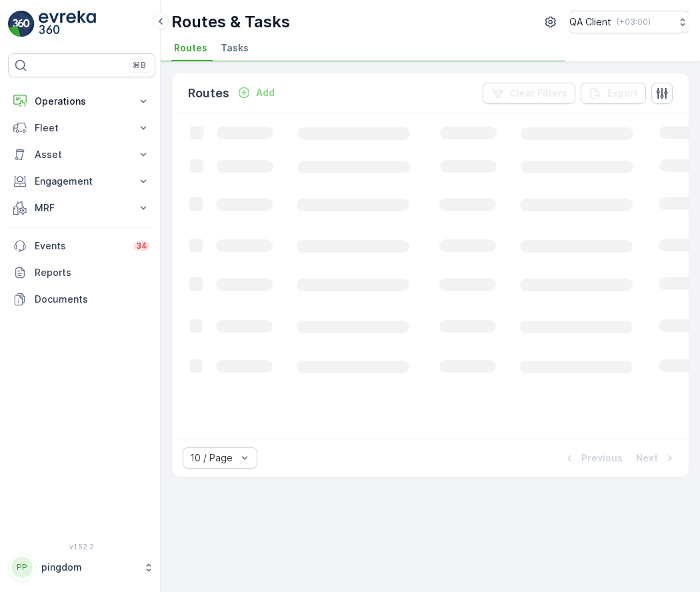 The height and width of the screenshot is (592, 700). Describe the element at coordinates (81, 208) in the screenshot. I see `button: MRF` at that location.